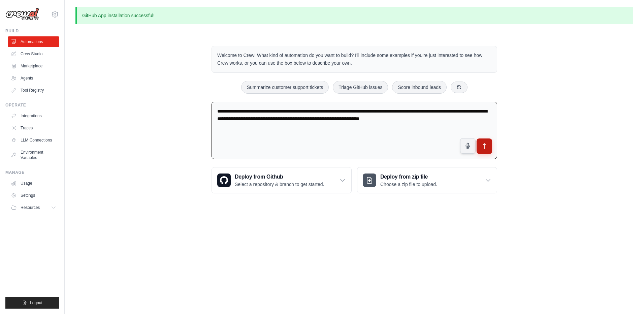 This screenshot has width=644, height=314. I want to click on button: Summarize customer support tickets, so click(285, 87).